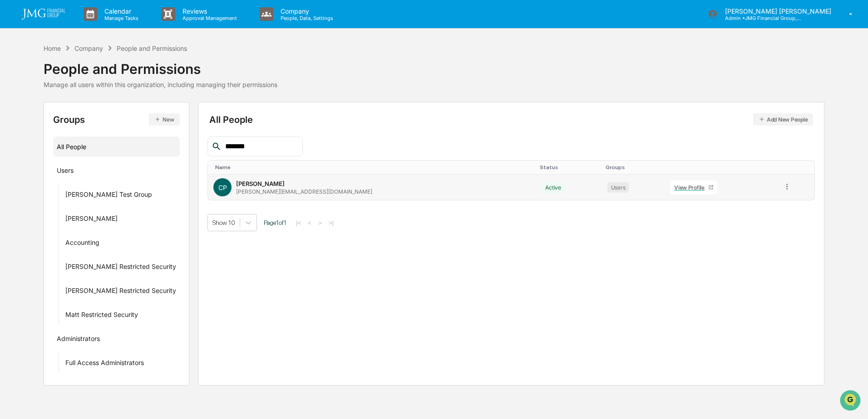 This screenshot has height=419, width=868. Describe the element at coordinates (306, 18) in the screenshot. I see `p: People, Data, Settings` at that location.